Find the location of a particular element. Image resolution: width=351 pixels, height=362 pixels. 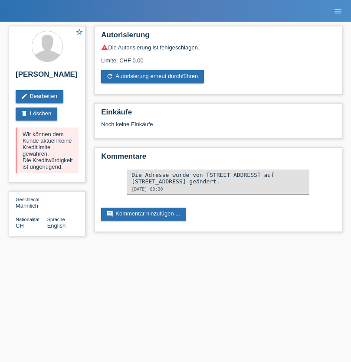

i: edit is located at coordinates (24, 96).